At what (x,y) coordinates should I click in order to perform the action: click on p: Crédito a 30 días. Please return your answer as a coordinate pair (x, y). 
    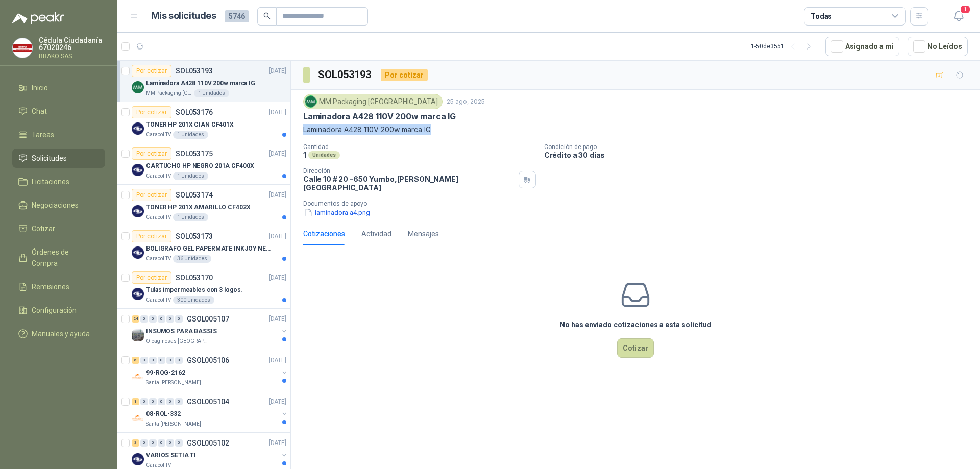
    Looking at the image, I should click on (760, 154).